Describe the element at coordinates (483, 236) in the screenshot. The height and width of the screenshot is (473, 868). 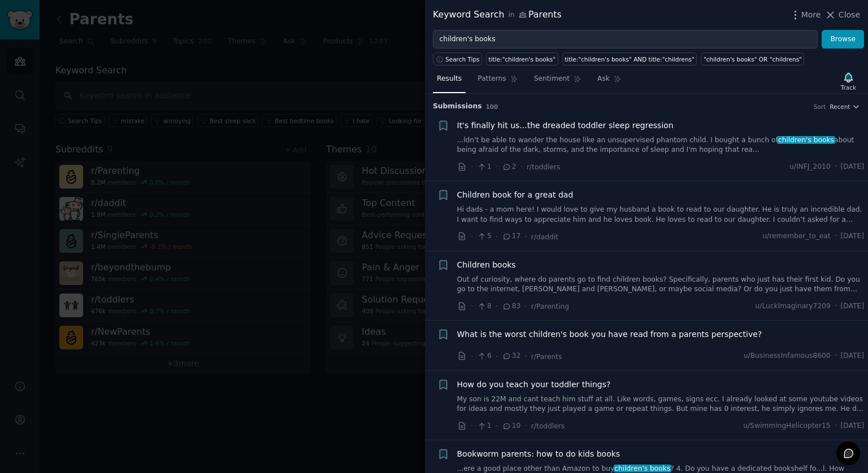
I see `span: 5` at that location.